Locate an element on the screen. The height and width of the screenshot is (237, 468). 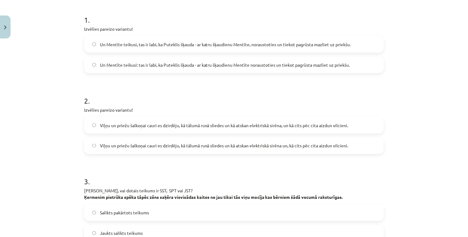
h1: 1 . is located at coordinates (234, 14).